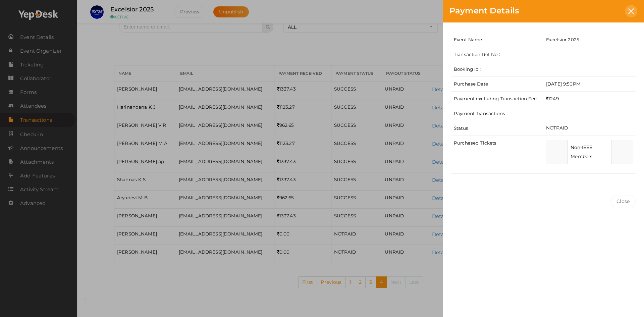 The height and width of the screenshot is (317, 644). What do you see at coordinates (497, 40) in the screenshot?
I see `td: Event Name` at bounding box center [497, 40].